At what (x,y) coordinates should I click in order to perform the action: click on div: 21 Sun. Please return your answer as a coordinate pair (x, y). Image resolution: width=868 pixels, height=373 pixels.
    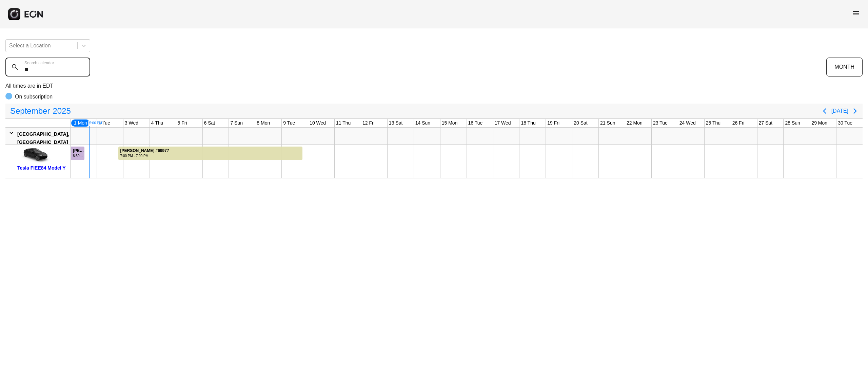
    Looking at the image, I should click on (607, 123).